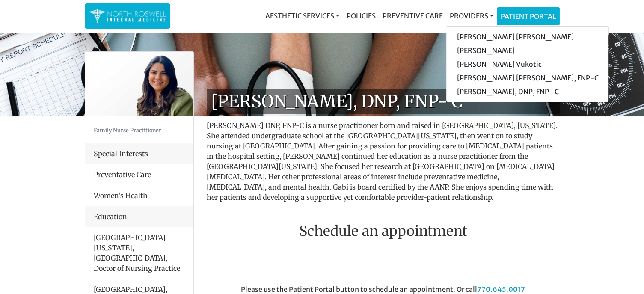 The image size is (644, 294). Describe the element at coordinates (139, 196) in the screenshot. I see `li: Women’s Health` at that location.